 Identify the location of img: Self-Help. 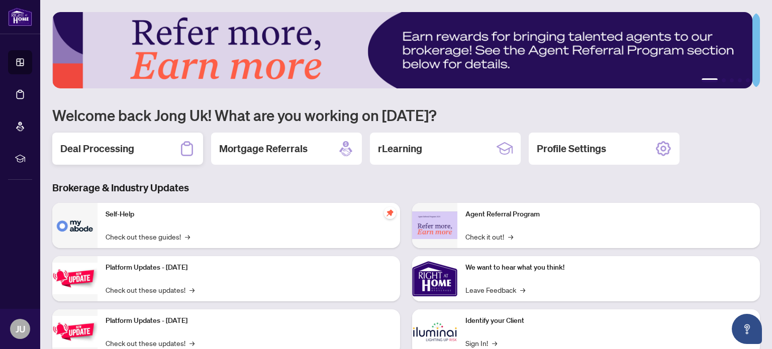
(75, 226).